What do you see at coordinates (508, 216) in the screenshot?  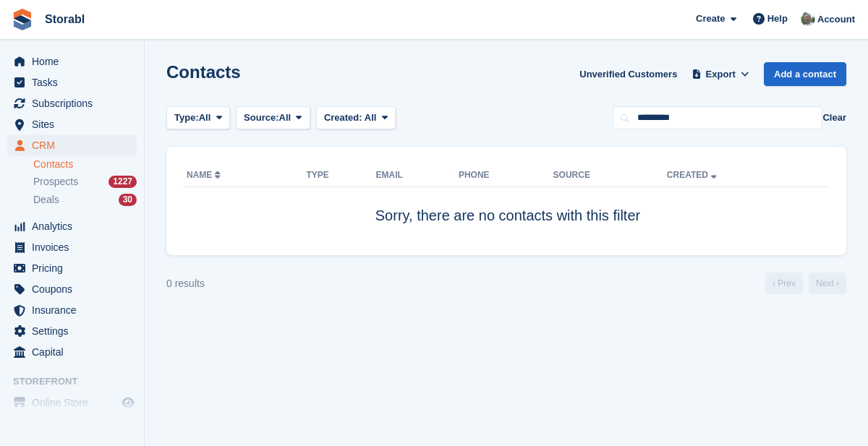 I see `span: Sorry, there are no contacts with this filter` at bounding box center [508, 216].